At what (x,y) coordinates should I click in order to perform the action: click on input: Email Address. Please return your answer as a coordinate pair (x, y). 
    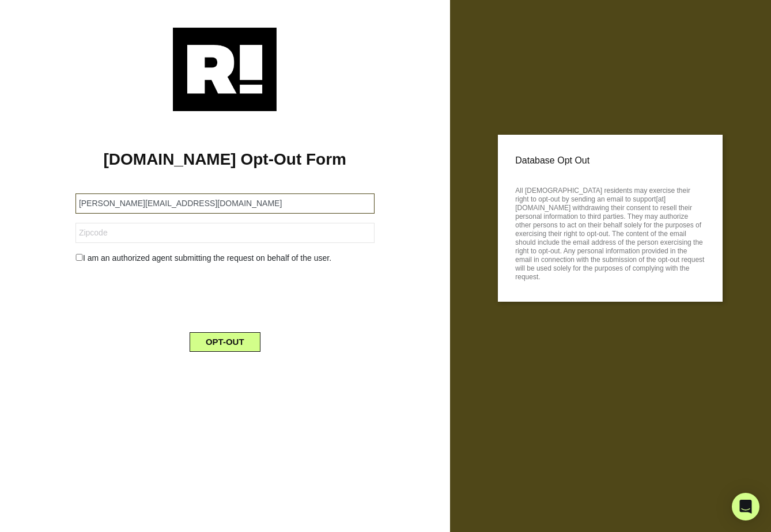
    Looking at the image, I should click on (225, 204).